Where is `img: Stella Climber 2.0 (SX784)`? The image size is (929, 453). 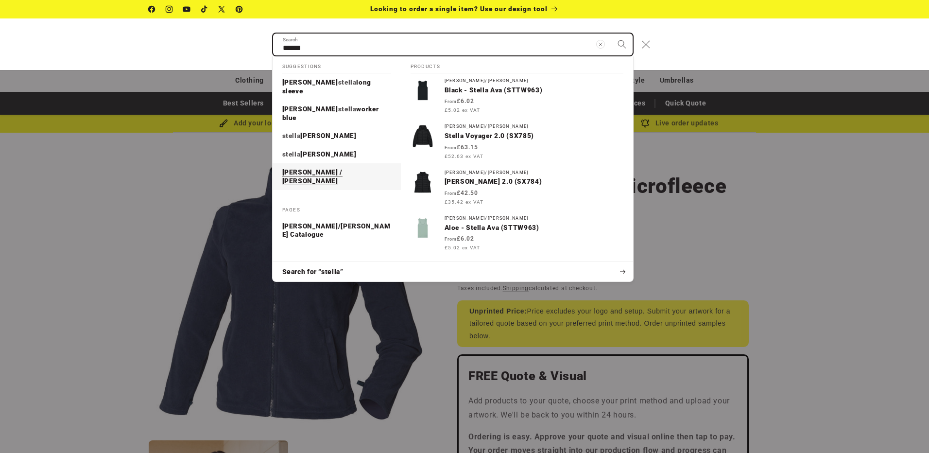
img: Stella Climber 2.0 (SX784) is located at coordinates (423, 182).